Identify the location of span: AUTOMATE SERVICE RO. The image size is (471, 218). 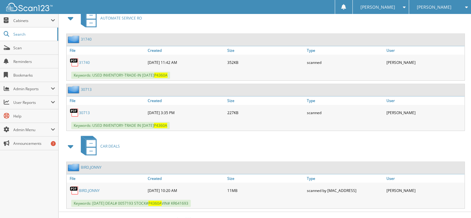
(121, 18).